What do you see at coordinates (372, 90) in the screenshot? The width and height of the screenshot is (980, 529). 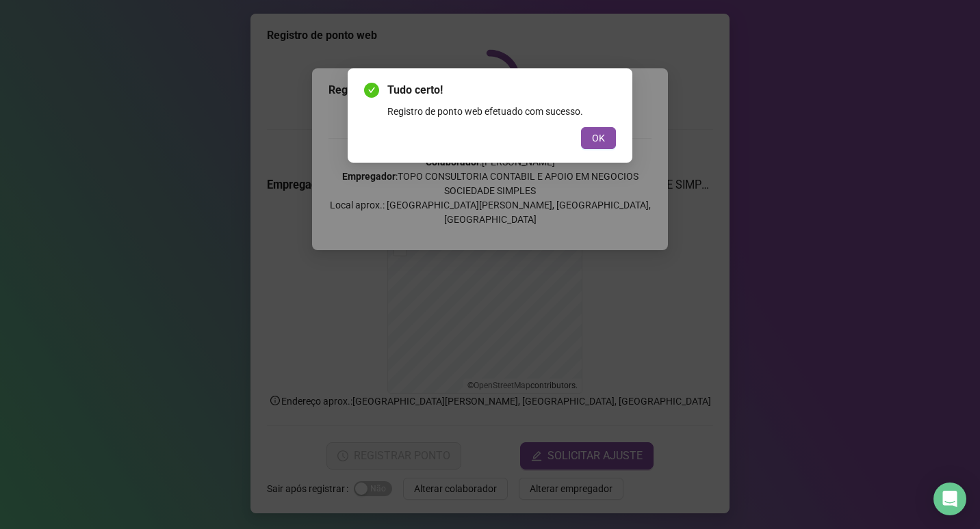 I see `span: check-circle` at bounding box center [372, 90].